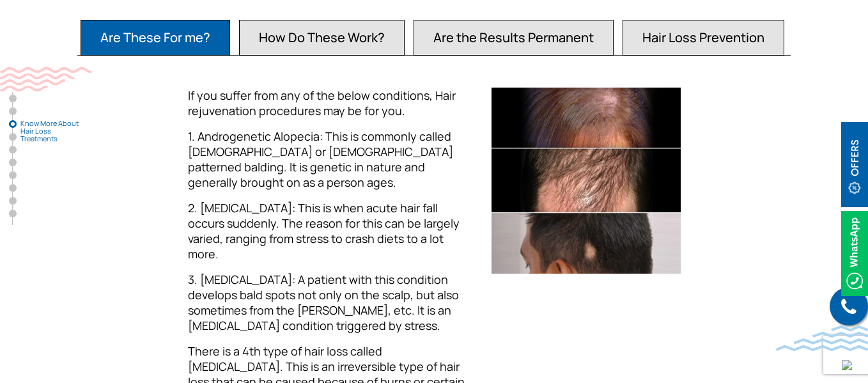 The width and height of the screenshot is (868, 383). Describe the element at coordinates (854, 165) in the screenshot. I see `img: offerBt` at that location.